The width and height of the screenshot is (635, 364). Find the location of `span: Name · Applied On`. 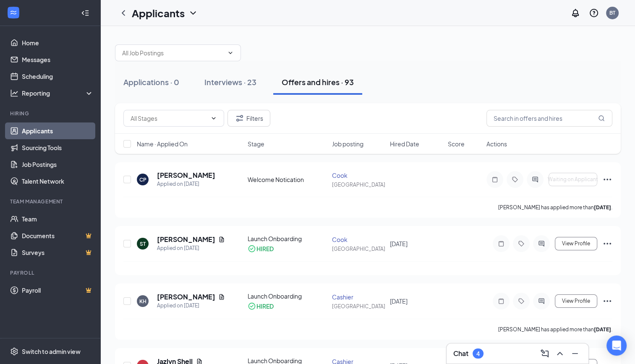

span: Name · Applied On is located at coordinates (162, 144).